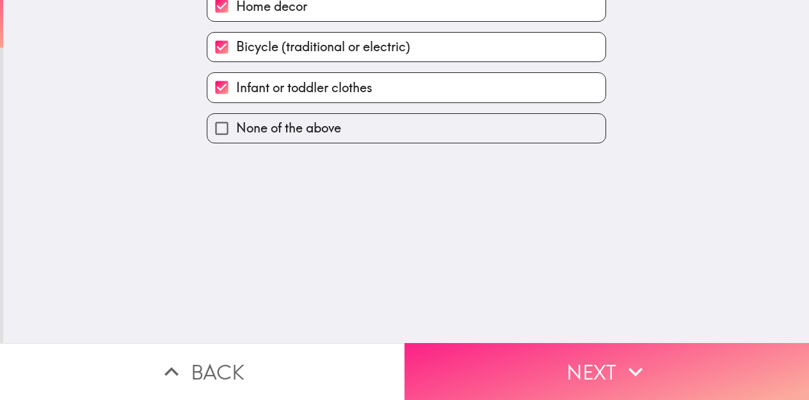 The width and height of the screenshot is (809, 400). Describe the element at coordinates (407, 47) in the screenshot. I see `button: Bicycle (traditional or electric)` at that location.